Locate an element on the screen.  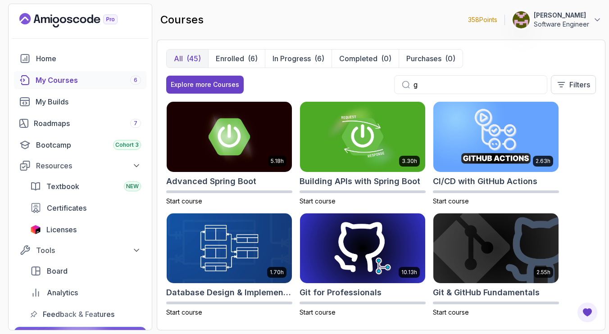
p: Purchases is located at coordinates (424, 59).